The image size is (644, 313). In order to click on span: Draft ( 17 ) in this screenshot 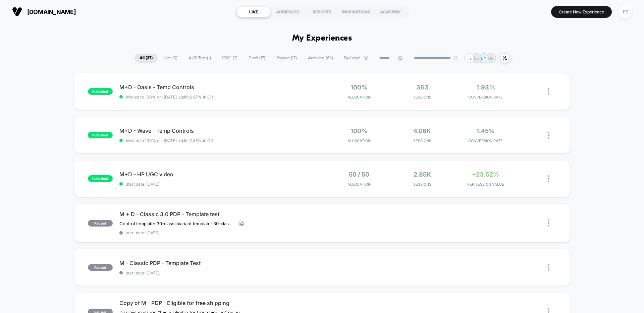, I will do `click(257, 58)`.